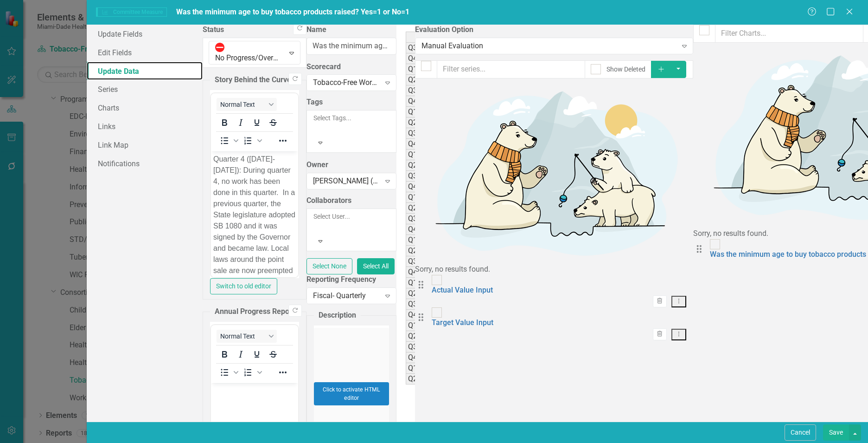 The height and width of the screenshot is (443, 868). What do you see at coordinates (429, 229) in the screenshot?
I see `td: Q4 FY 23/24` at bounding box center [429, 229].